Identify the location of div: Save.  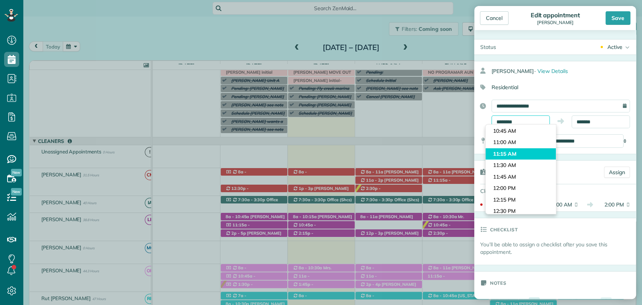
(618, 18).